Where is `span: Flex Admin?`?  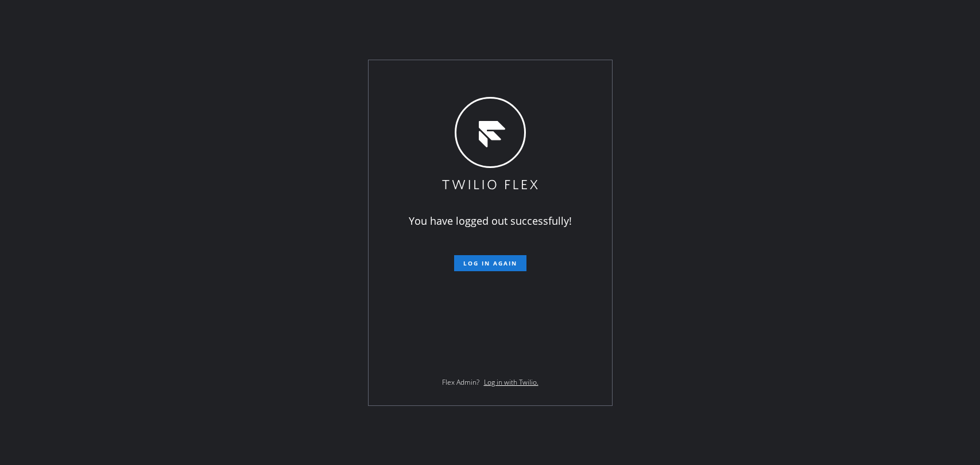
span: Flex Admin? is located at coordinates (460, 382).